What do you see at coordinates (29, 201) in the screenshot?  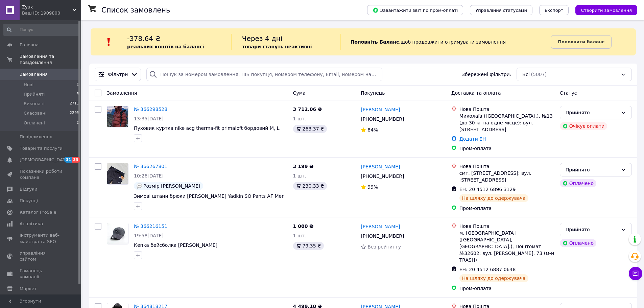 I see `span: Покупці` at bounding box center [29, 201].